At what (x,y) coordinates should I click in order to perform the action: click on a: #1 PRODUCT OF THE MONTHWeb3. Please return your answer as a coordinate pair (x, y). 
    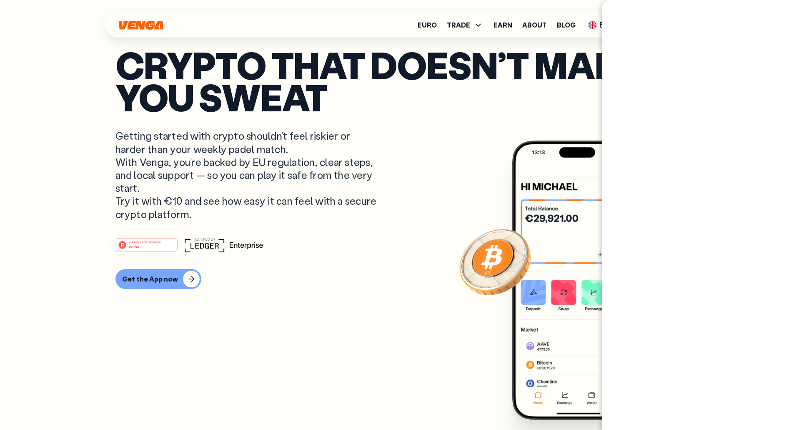
    Looking at the image, I should click on (147, 248).